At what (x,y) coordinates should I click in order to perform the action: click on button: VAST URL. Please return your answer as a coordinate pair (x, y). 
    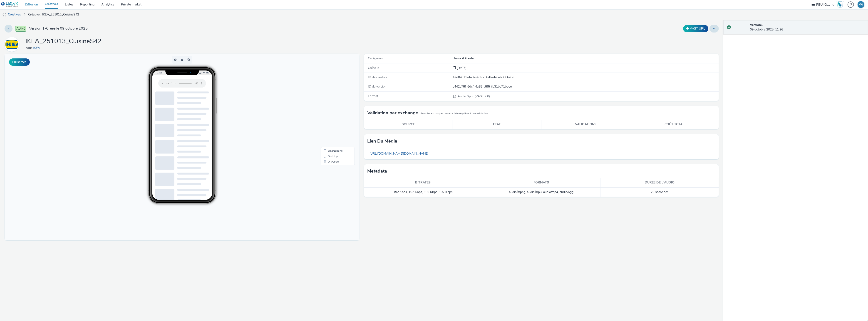
    Looking at the image, I should click on (695, 28).